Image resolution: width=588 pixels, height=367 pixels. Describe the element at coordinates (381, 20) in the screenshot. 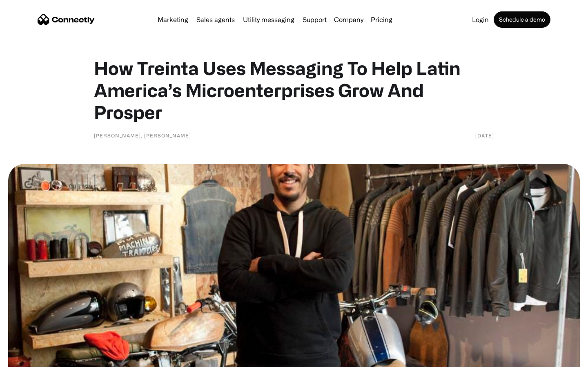

I see `a: Pricing` at that location.